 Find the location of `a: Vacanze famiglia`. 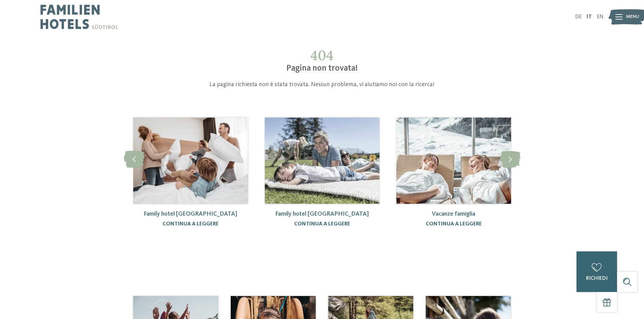

a: Vacanze famiglia is located at coordinates (453, 213).